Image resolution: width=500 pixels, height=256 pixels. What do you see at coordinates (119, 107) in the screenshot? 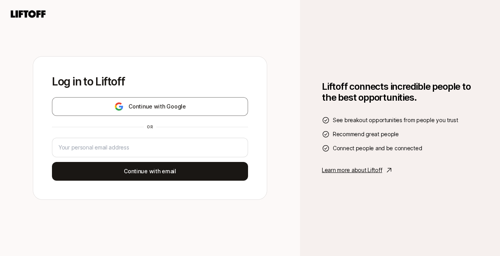
I see `img: google-logo` at bounding box center [119, 107].